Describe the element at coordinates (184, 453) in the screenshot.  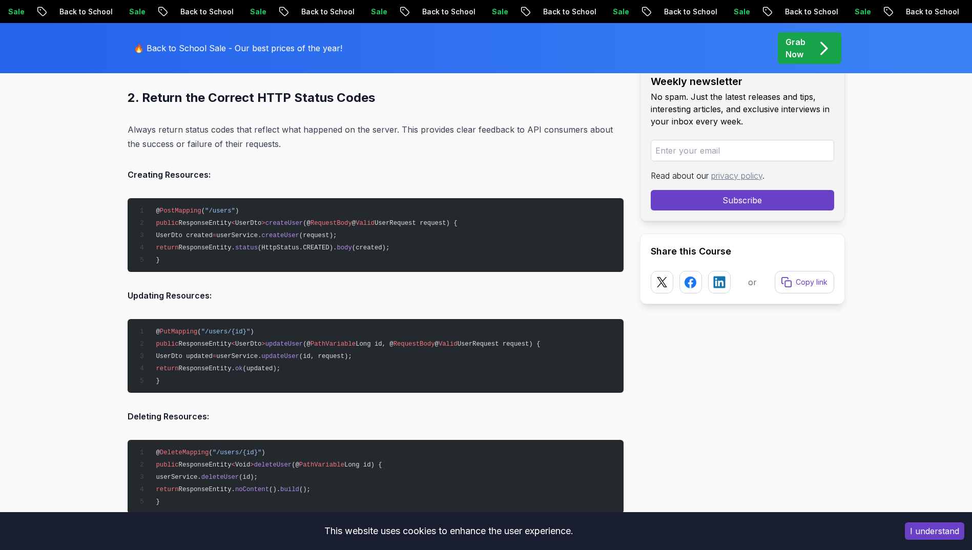
I see `span: DeleteMapping` at that location.